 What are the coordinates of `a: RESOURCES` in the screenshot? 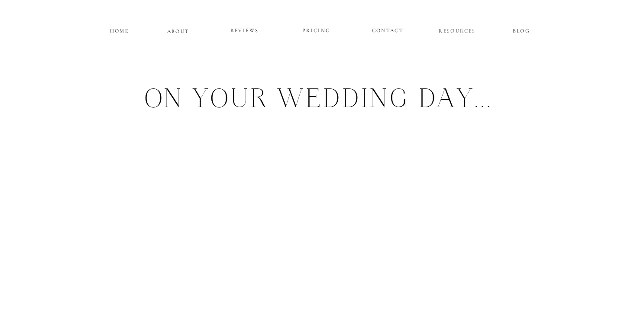 It's located at (458, 30).